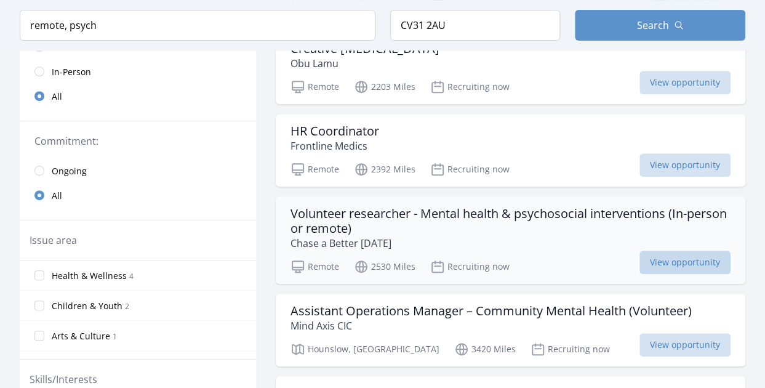 Image resolution: width=765 pixels, height=388 pixels. Describe the element at coordinates (491, 326) in the screenshot. I see `p: Mind Axis CIC` at that location.